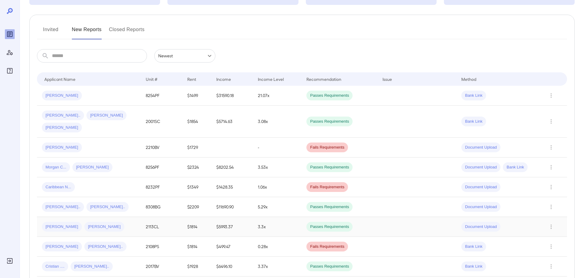 This screenshot has width=582, height=278. Describe the element at coordinates (162, 96) in the screenshot. I see `td: 8254PF` at that location.